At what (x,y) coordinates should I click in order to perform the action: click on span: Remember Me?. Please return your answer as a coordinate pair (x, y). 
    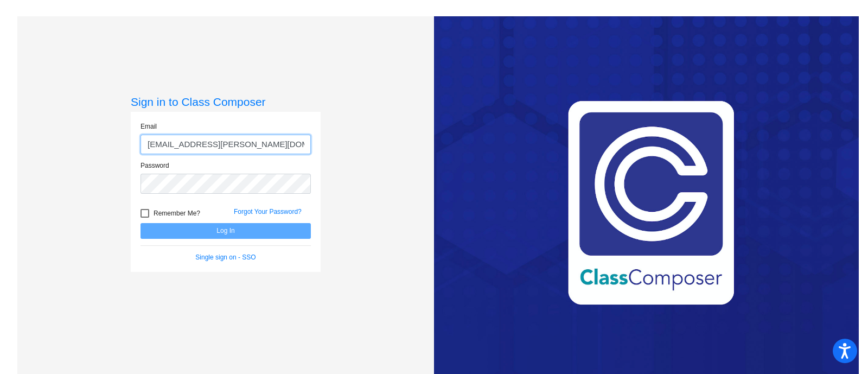
    Looking at the image, I should click on (177, 213).